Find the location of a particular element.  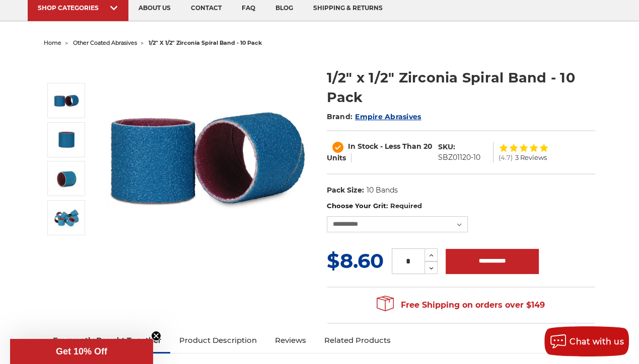

a: other coated abrasives is located at coordinates (105, 43).